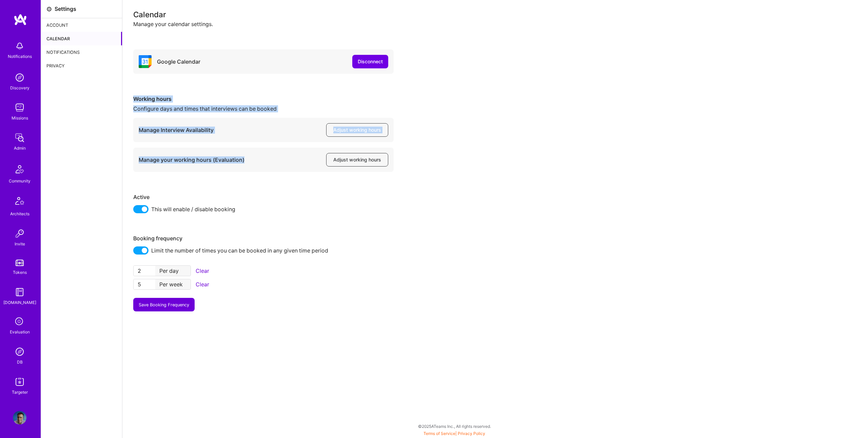 The width and height of the screenshot is (868, 438). What do you see at coordinates (370, 61) in the screenshot?
I see `div: Disconnect` at bounding box center [370, 61].